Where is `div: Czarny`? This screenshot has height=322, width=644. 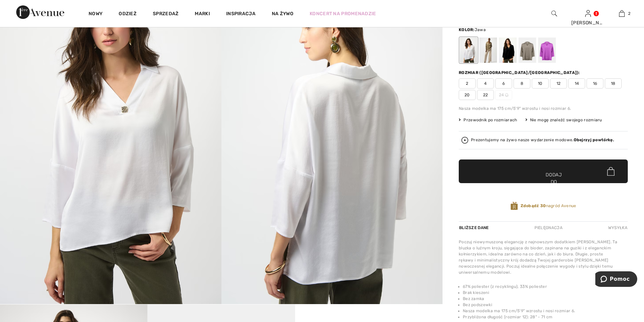
div: Czarny is located at coordinates (508, 50).